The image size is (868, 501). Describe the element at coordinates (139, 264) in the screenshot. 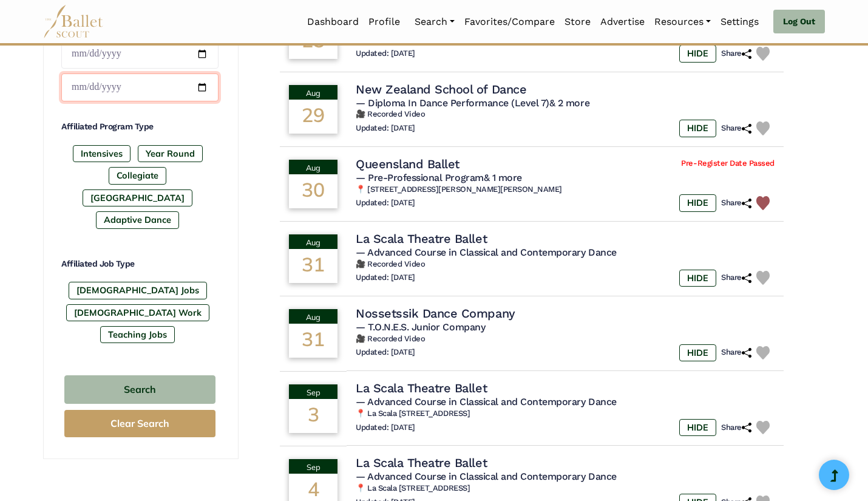

I see `h4: Affiliated Job Type` at that location.